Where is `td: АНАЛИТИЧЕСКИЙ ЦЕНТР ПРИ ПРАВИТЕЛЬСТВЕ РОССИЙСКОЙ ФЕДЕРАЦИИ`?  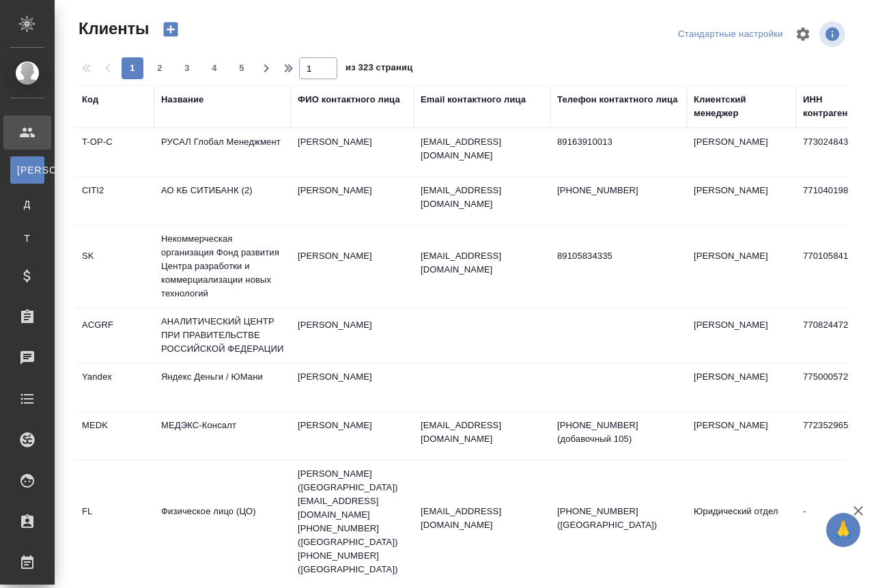 td: АНАЛИТИЧЕСКИЙ ЦЕНТР ПРИ ПРАВИТЕЛЬСТВЕ РОССИЙСКОЙ ФЕДЕРАЦИИ is located at coordinates (222, 335).